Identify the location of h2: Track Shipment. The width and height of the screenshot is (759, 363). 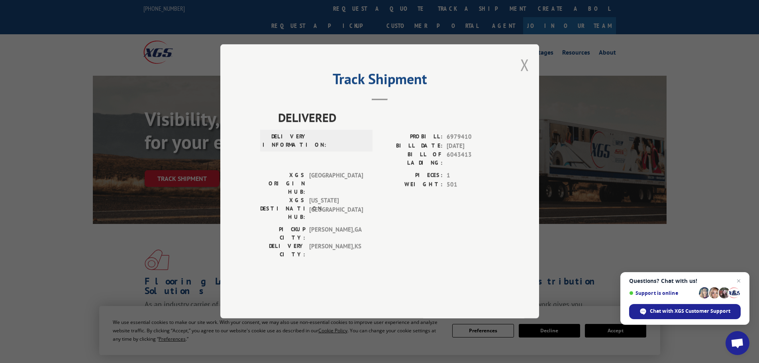
(380, 81).